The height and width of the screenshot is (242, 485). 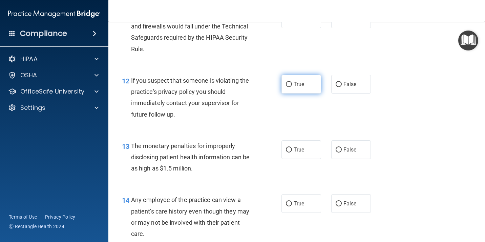 I want to click on span: 14, so click(x=126, y=200).